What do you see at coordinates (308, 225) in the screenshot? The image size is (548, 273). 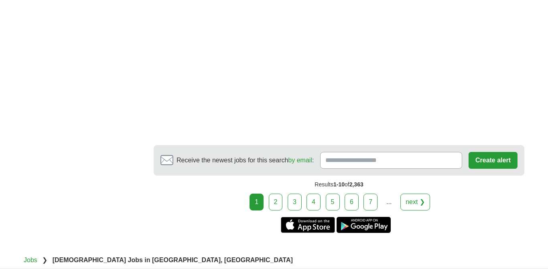 I see `a: Get the iPhone app` at bounding box center [308, 225].